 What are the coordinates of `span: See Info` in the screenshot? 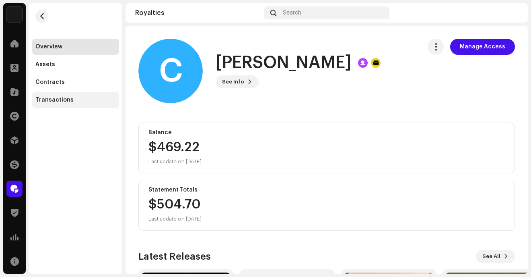 It's located at (233, 82).